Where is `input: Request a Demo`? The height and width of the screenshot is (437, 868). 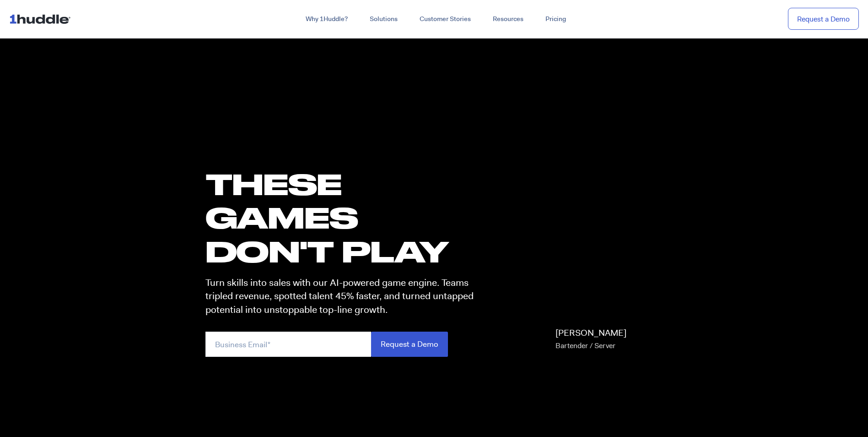 input: Request a Demo is located at coordinates (410, 344).